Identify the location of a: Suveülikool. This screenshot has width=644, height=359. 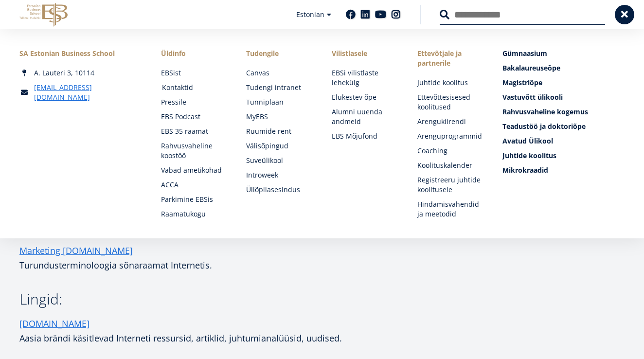
(280, 160).